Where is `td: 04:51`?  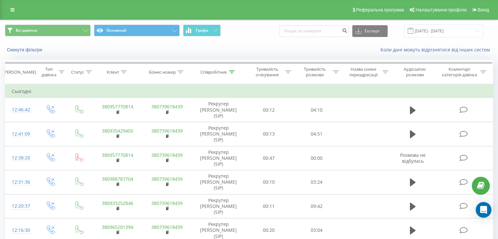
td: 04:51 is located at coordinates (316, 134).